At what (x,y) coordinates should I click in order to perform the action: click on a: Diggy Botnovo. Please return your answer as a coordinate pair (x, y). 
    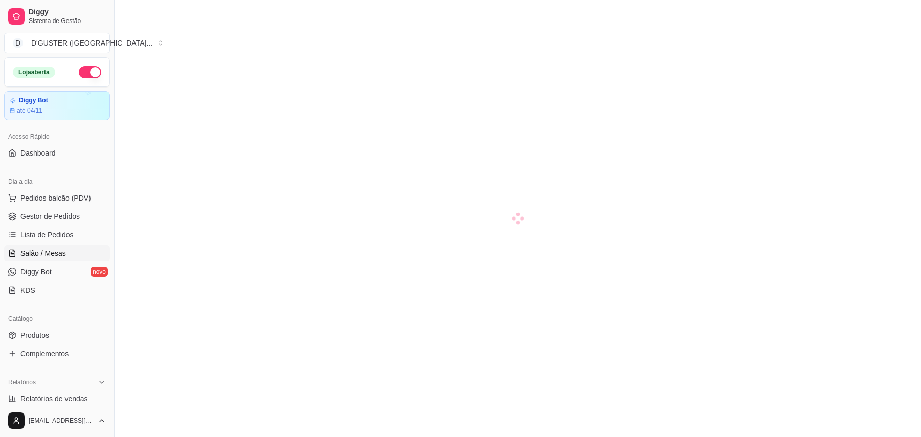
    Looking at the image, I should click on (57, 271).